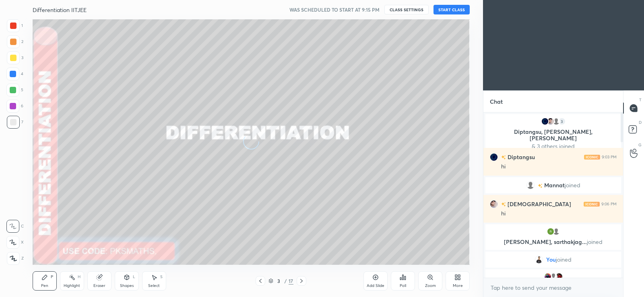 This screenshot has width=644, height=297. I want to click on img: cdceae08a8ea484d92a0bcd0bc0fcd6d.jpg, so click(559, 277).